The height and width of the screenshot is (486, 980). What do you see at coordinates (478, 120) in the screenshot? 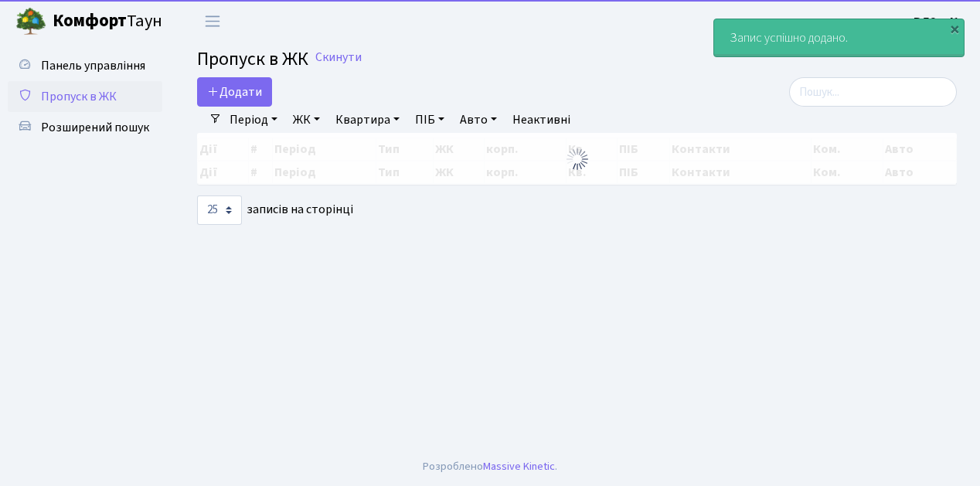
I see `a: Авто` at bounding box center [478, 120].